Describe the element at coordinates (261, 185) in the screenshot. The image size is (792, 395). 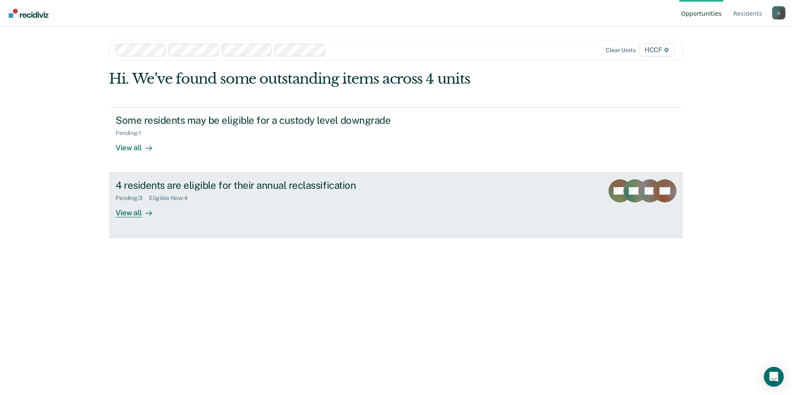
I see `div: 4 residents are eligible for their annual reclassification` at that location.